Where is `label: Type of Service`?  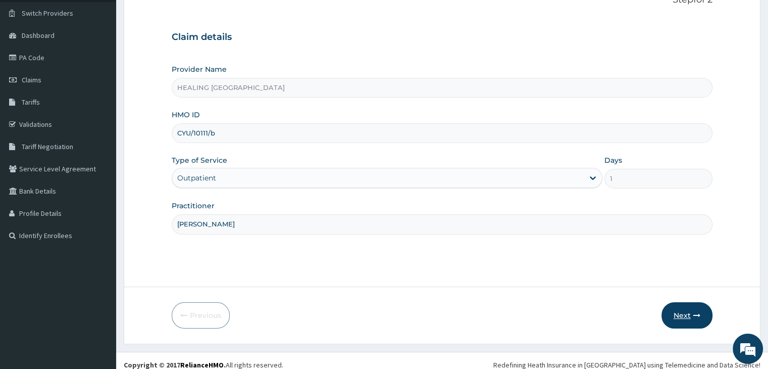 label: Type of Service is located at coordinates (200, 160).